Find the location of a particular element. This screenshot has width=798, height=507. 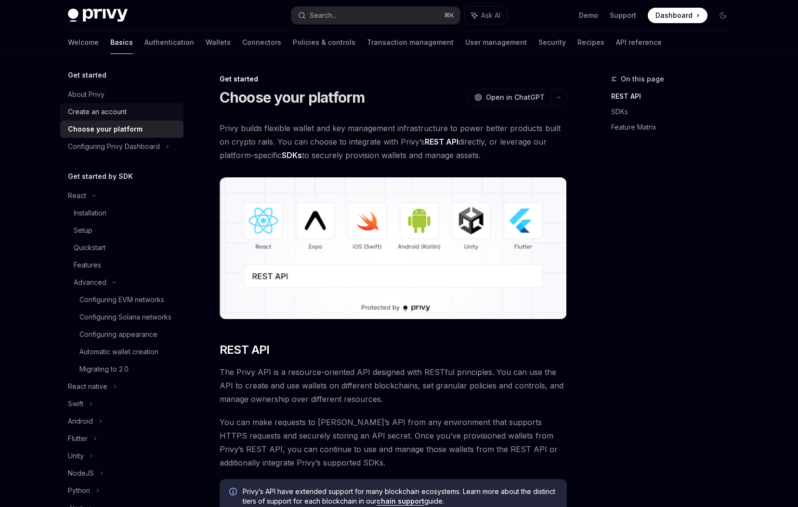

h5: Get started by SDK is located at coordinates (100, 176).